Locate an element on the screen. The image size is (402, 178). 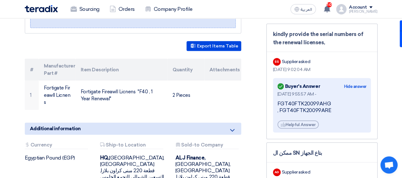
a: Orders is located at coordinates (122, 9).